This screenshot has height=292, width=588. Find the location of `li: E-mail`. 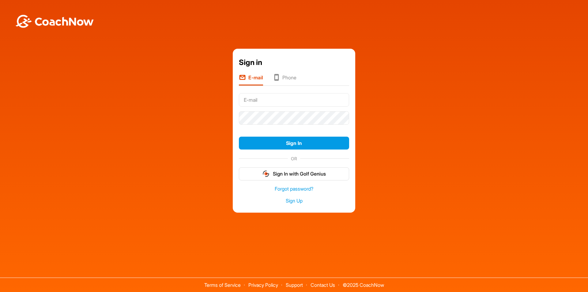

li: E-mail is located at coordinates (251, 80).